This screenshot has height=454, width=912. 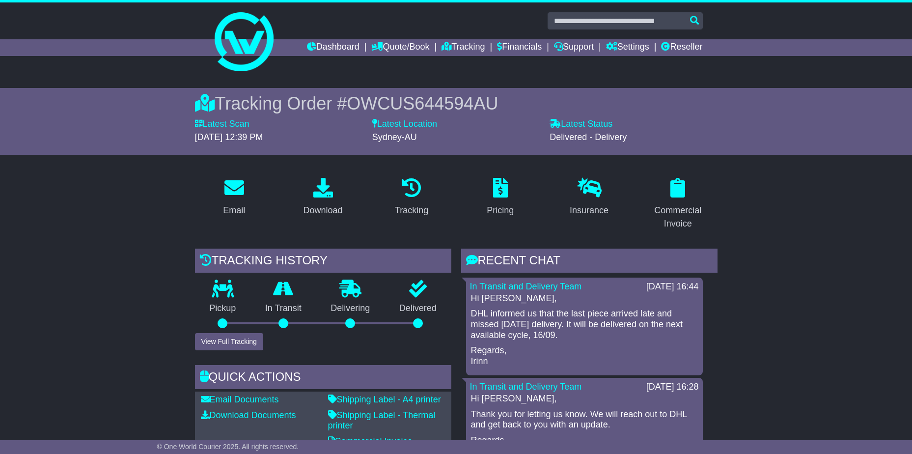 What do you see at coordinates (456, 103) in the screenshot?
I see `div: Tracking Order #` at bounding box center [456, 103].